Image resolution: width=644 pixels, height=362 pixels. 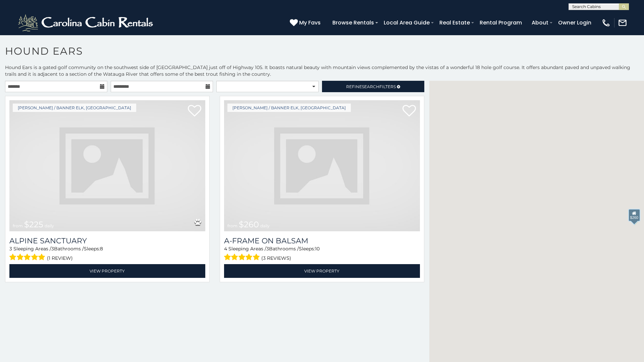 I want to click on a: My Favs, so click(x=306, y=23).